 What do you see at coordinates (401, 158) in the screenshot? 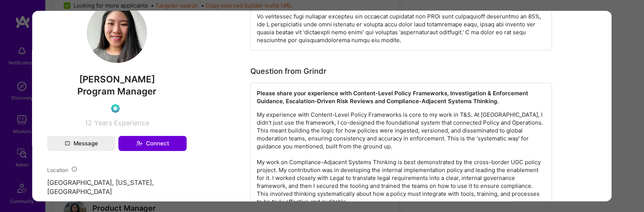
I see `p: My experience with Content-Level Policy Frameworks is core to my work in T&S. At [GEOGRAPHIC_DATA...` at bounding box center [401, 158].